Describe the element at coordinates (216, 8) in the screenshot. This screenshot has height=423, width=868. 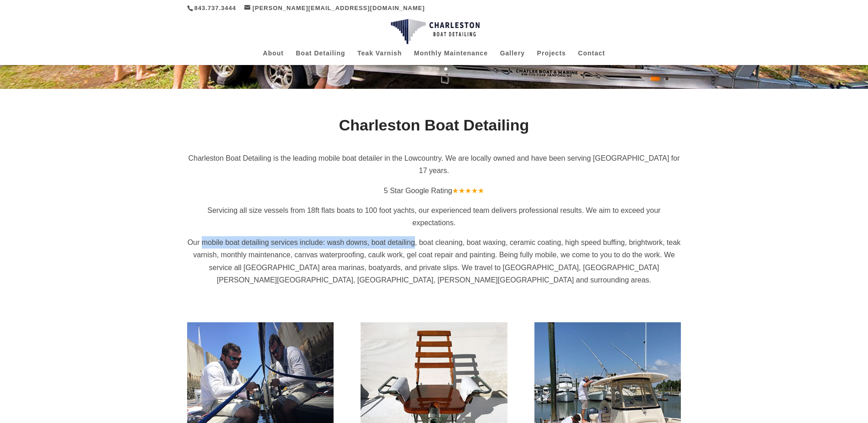
I see `a: 843.737.3444` at that location.